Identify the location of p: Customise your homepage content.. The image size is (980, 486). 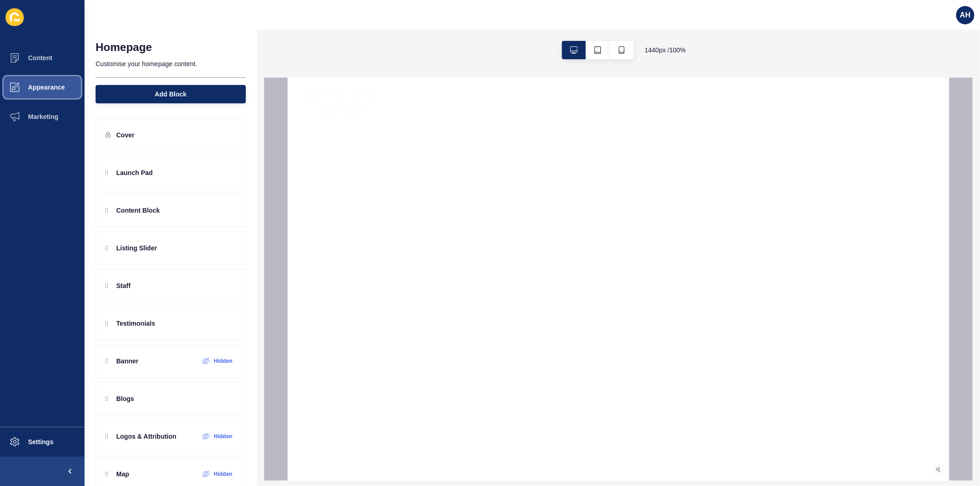
(171, 64).